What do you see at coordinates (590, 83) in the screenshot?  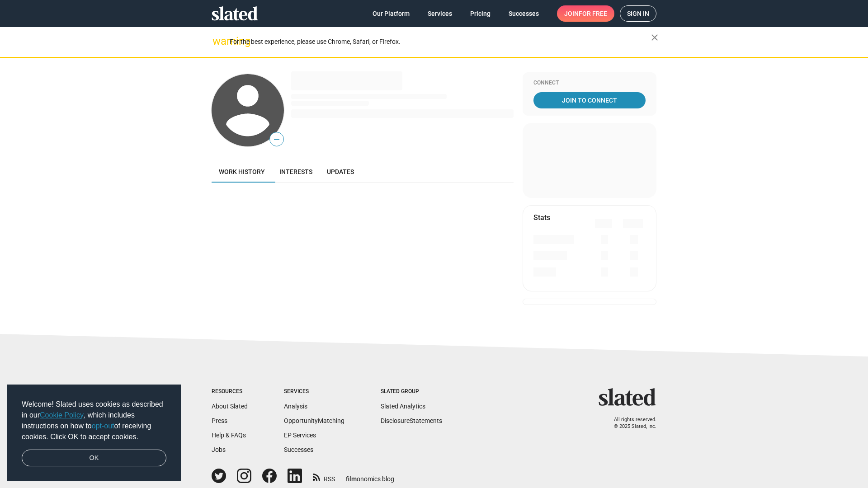 I see `div: Connect` at bounding box center [590, 83].